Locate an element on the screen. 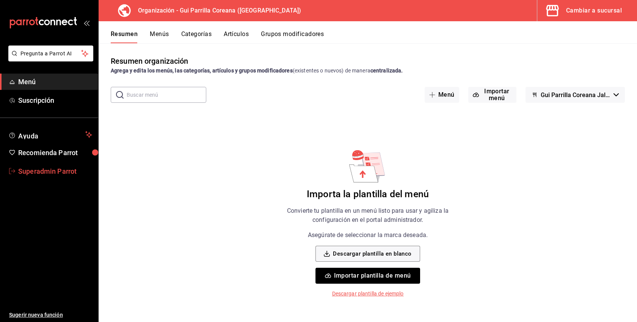 This screenshot has width=637, height=322. div: Resumen organización is located at coordinates (149, 61).